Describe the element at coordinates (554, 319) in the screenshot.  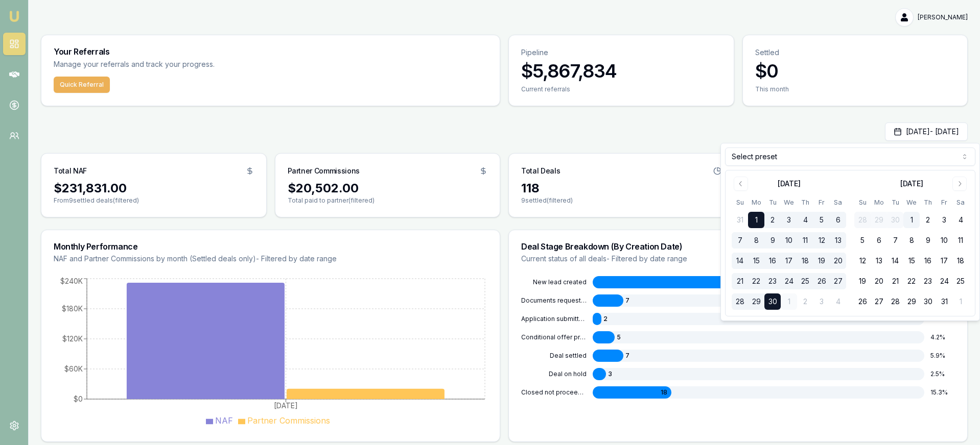
I see `div: APPLICATION SUBMITTED TO LENDER` at that location.